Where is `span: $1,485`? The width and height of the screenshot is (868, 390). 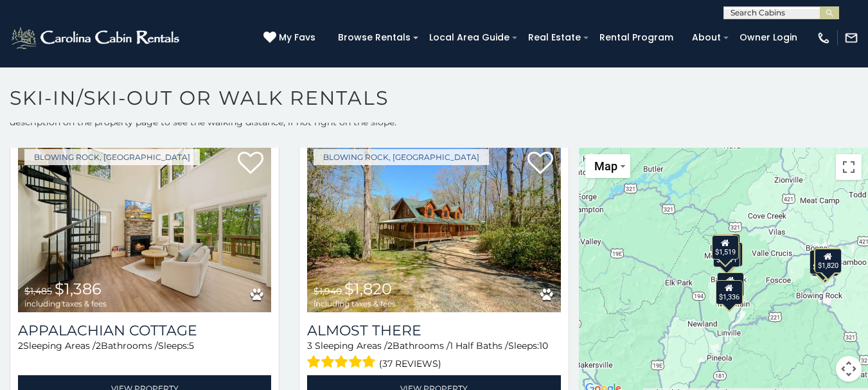 span: $1,485 is located at coordinates (38, 291).